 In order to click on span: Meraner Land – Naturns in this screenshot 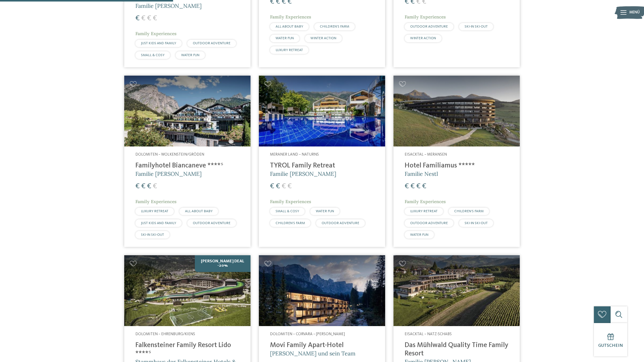, I will do `click(295, 155)`.